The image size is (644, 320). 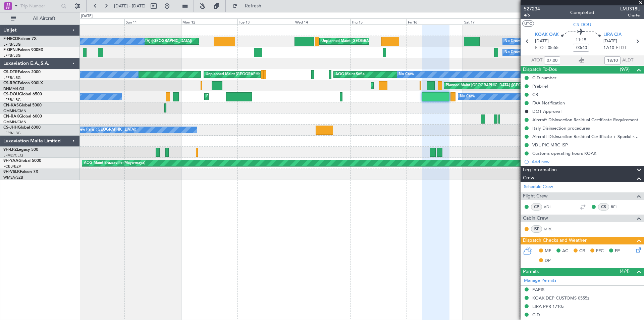 What do you see at coordinates (322, 21) in the screenshot?
I see `div: Wed 14` at bounding box center [322, 21].